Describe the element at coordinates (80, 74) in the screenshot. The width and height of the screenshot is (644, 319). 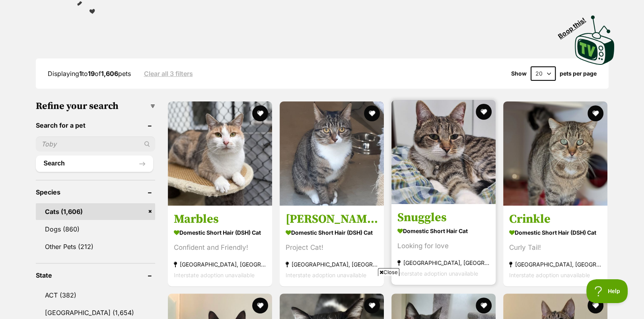
I see `strong: 1` at that location.